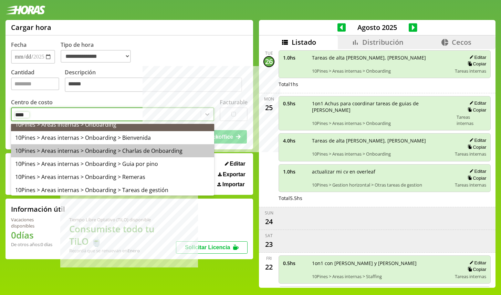 This screenshot has width=501, height=295. I want to click on div: Vacaciones disponibles, so click(32, 223).